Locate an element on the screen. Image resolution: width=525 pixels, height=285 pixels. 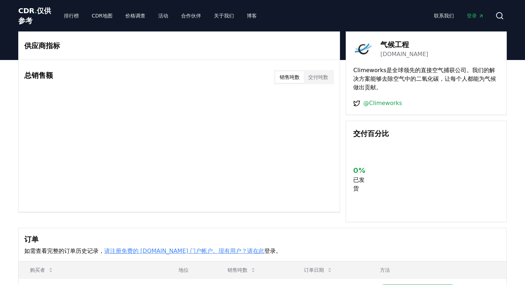
font: 排行榜 is located at coordinates (71, 16).